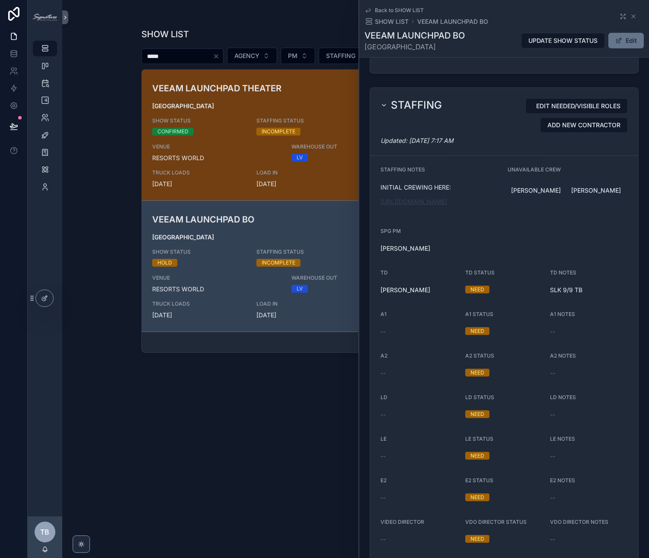 This screenshot has width=649, height=558. What do you see at coordinates (394, 10) in the screenshot?
I see `a: Back to SHOW LIST` at bounding box center [394, 10].